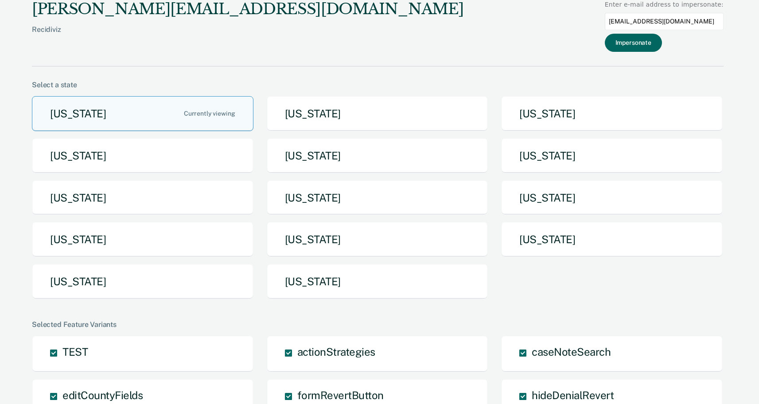  What do you see at coordinates (378, 85) in the screenshot?
I see `div: Select a state` at bounding box center [378, 85].